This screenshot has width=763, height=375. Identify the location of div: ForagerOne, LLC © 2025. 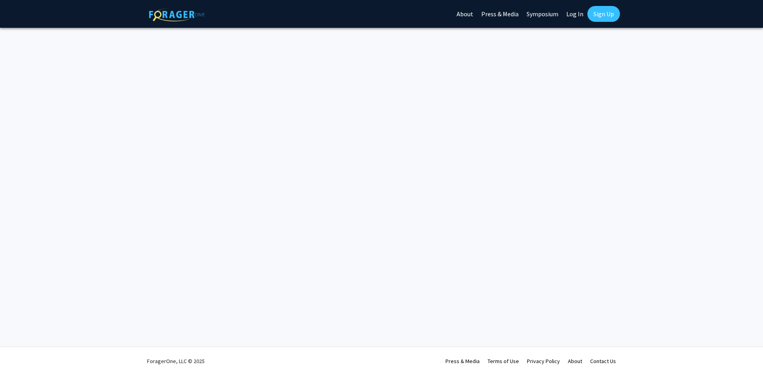
(176, 361).